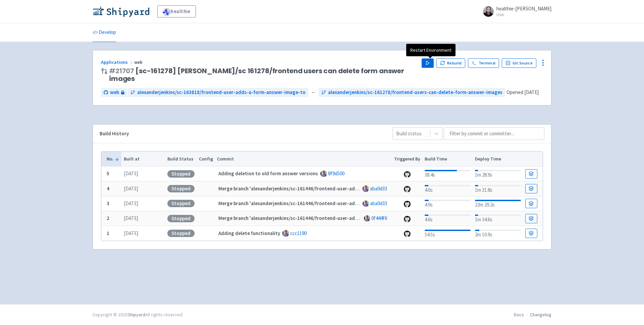 The height and width of the screenshot is (325, 644). Describe the element at coordinates (498, 204) in the screenshot. I see `div: 22m 29.2s` at that location.